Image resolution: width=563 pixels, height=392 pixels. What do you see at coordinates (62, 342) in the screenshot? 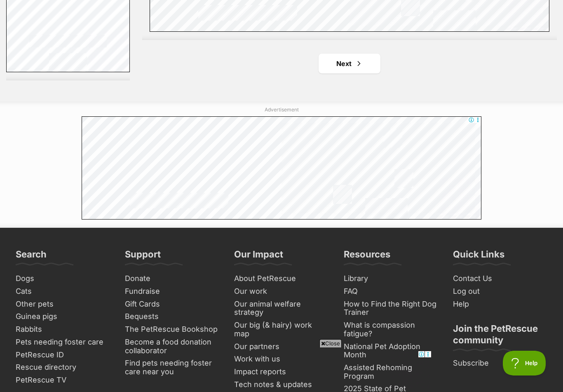
I see `a: Pets needing foster care` at bounding box center [62, 342].